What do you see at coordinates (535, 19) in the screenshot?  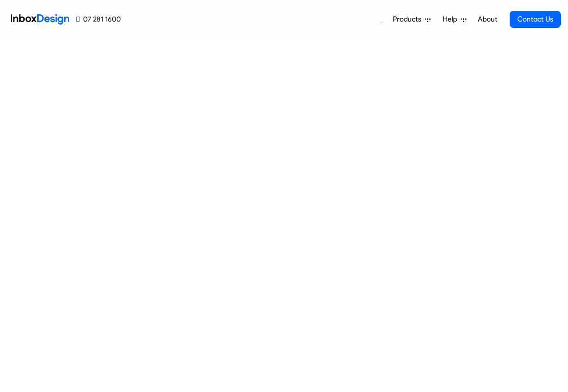 I see `a: Contact Us` at bounding box center [535, 19].